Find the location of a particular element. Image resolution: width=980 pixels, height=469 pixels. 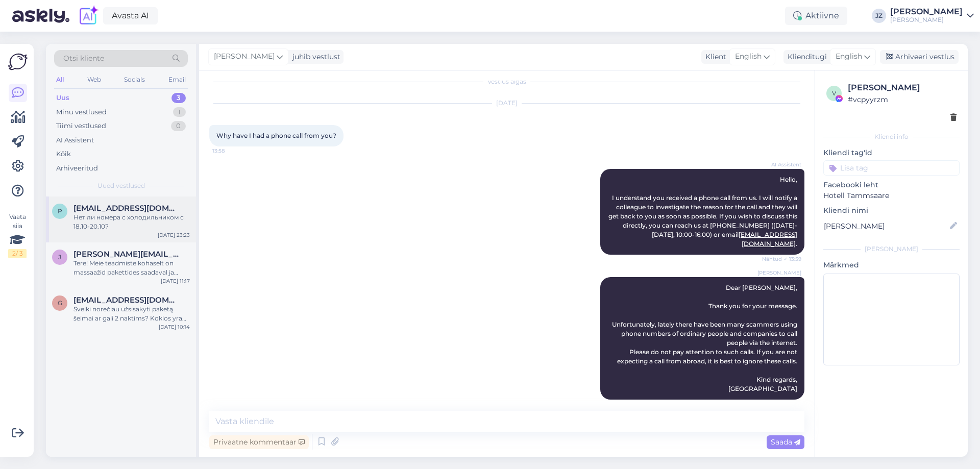

div: Aktiivne is located at coordinates (816, 15).